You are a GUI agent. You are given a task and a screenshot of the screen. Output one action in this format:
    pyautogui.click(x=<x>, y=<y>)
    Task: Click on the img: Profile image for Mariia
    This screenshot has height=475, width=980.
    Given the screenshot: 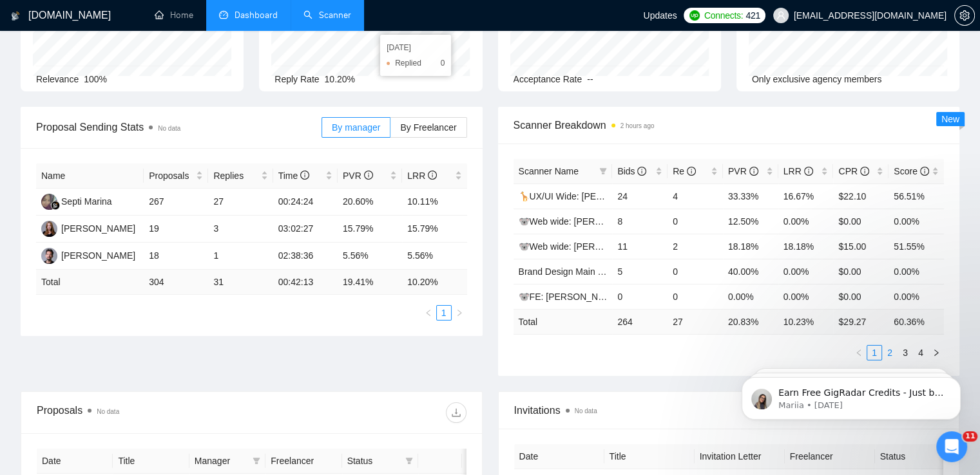 What is the action you would take?
    pyautogui.click(x=39, y=49)
    